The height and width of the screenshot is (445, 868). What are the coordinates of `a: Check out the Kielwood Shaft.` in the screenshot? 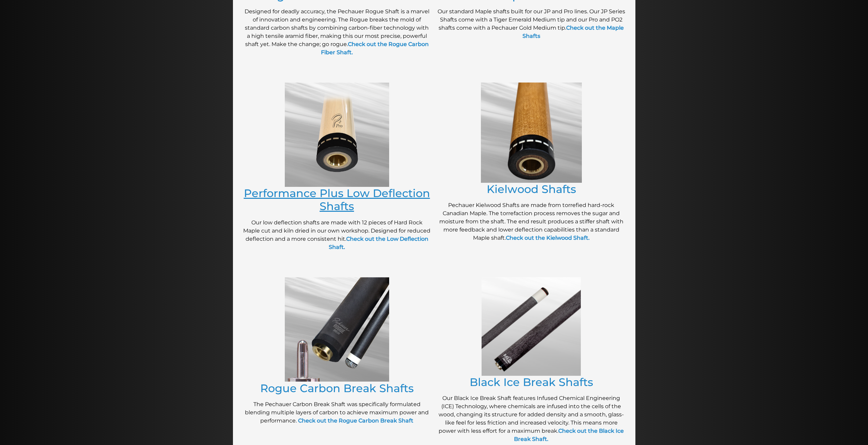 It's located at (548, 238).